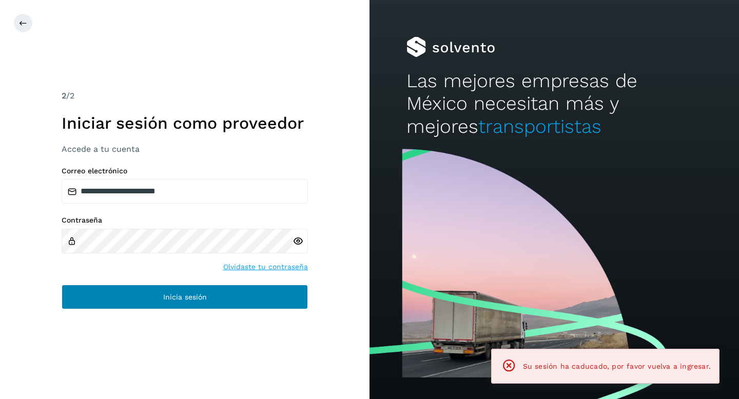 The width and height of the screenshot is (739, 399). What do you see at coordinates (185, 96) in the screenshot?
I see `div: /2` at bounding box center [185, 96].